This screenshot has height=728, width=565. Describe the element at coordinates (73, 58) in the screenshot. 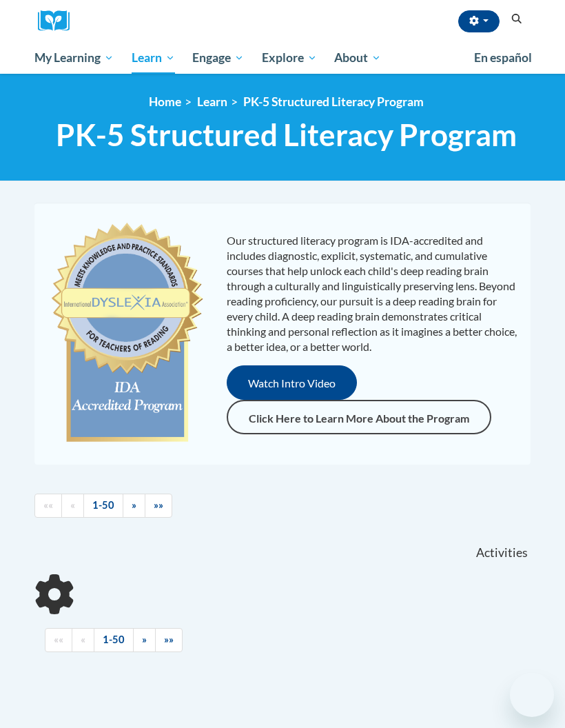

I see `span: My Learning` at that location.